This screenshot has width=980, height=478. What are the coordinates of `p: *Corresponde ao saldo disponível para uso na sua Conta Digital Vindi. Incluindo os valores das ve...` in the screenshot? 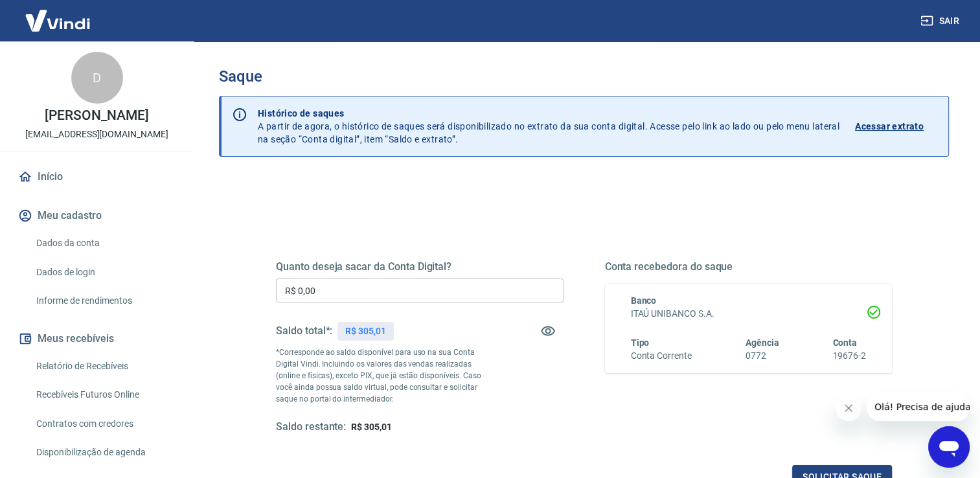 It's located at (384, 376).